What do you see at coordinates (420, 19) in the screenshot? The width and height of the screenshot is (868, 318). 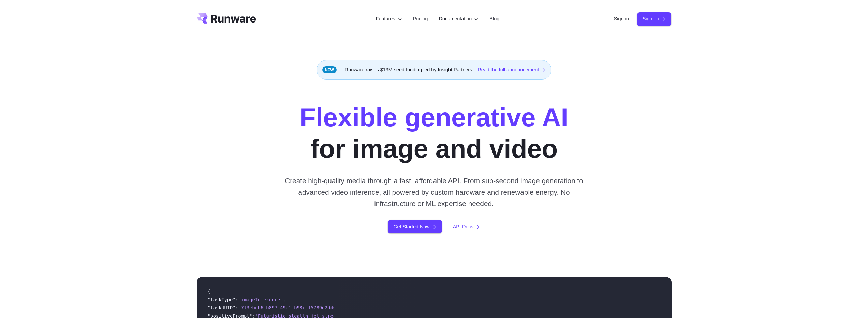 I see `a: Pricing` at bounding box center [420, 19].